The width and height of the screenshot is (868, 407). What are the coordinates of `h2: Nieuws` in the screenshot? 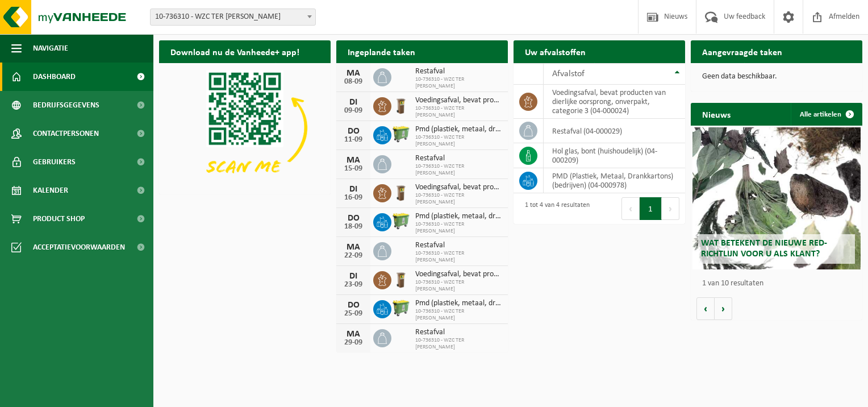 It's located at (716, 113).